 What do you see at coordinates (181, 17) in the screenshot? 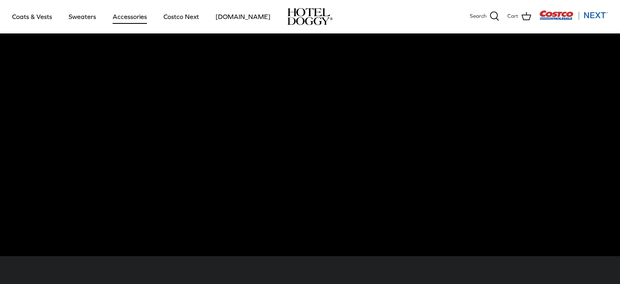
I see `a: Costco Next` at bounding box center [181, 17].